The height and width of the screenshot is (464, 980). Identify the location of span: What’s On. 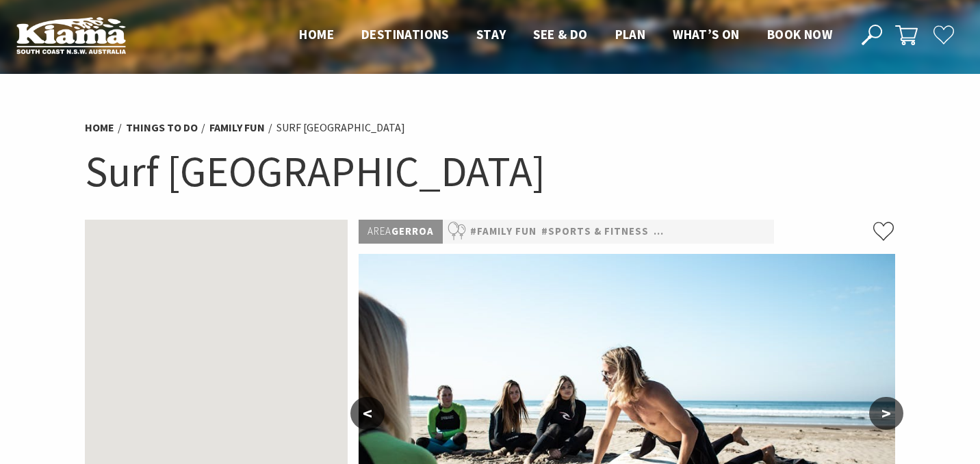
(706, 34).